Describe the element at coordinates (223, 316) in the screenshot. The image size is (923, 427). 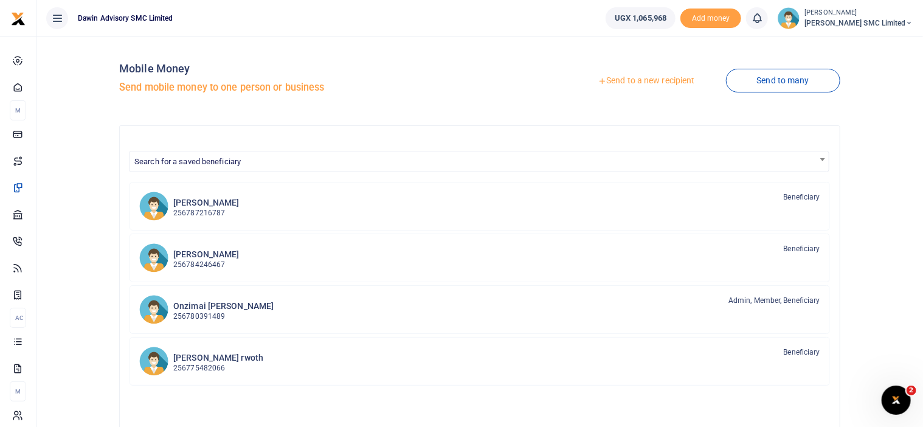
I see `p: 256780391489` at that location.